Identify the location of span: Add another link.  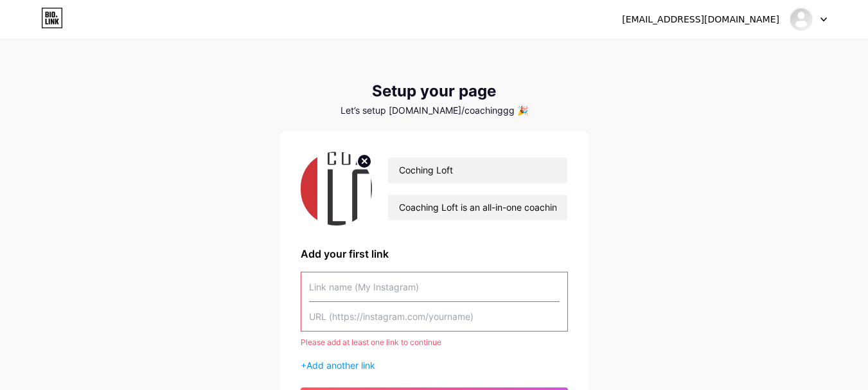
(340, 365).